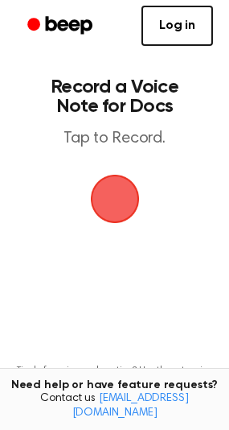 The width and height of the screenshot is (229, 430). What do you see at coordinates (114, 97) in the screenshot?
I see `h1: Record a Voice Note for Docs` at bounding box center [114, 97].